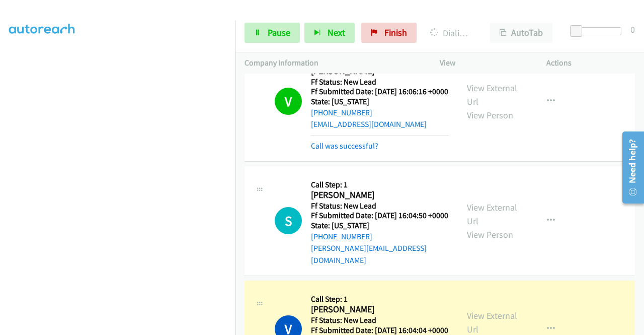 This screenshot has height=335, width=644. Describe the element at coordinates (590, 63) in the screenshot. I see `p: Actions` at that location.